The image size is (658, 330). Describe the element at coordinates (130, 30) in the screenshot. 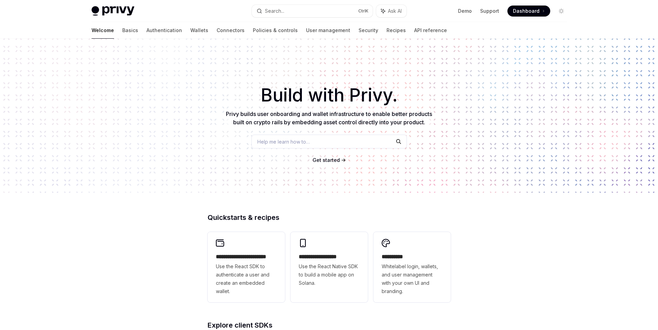

I see `a: Basics` at that location.